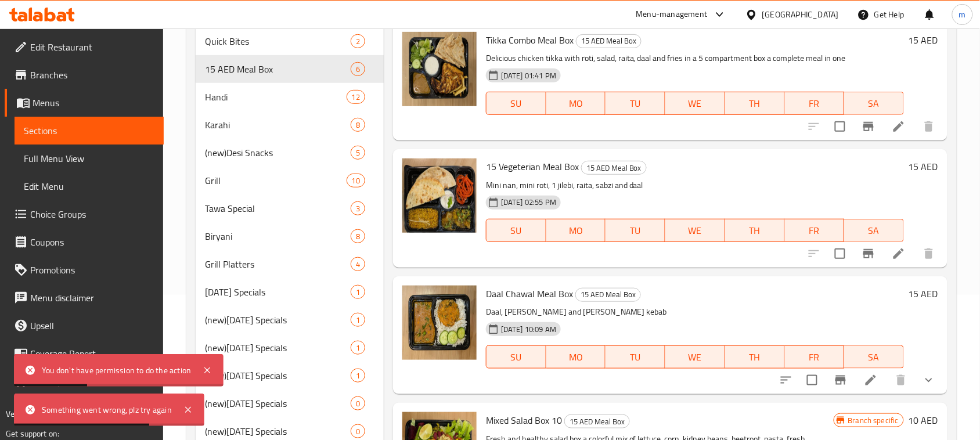  What do you see at coordinates (275, 181) in the screenshot?
I see `span: Grill` at bounding box center [275, 181].